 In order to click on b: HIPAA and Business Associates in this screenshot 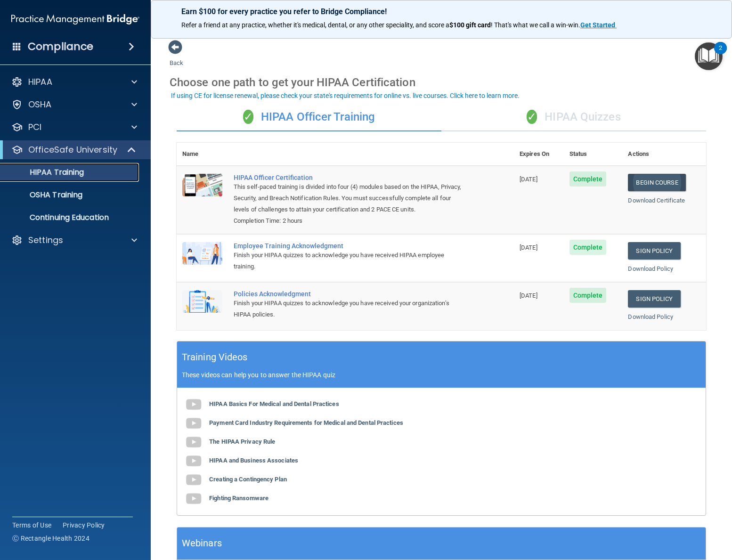, I will do `click(254, 460)`.